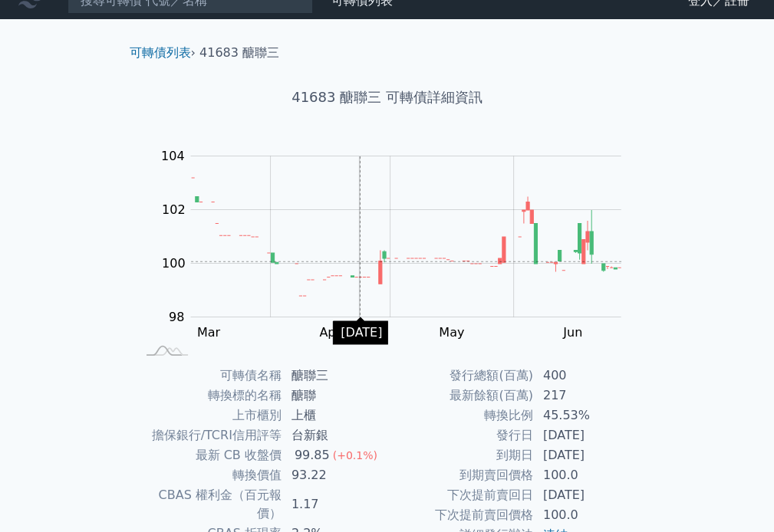  What do you see at coordinates (208, 475) in the screenshot?
I see `td: 轉換價值` at bounding box center [208, 475].